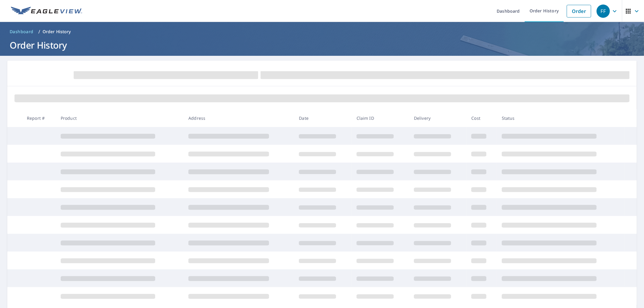 This screenshot has width=644, height=308. What do you see at coordinates (323, 118) in the screenshot?
I see `th: Date` at bounding box center [323, 118].